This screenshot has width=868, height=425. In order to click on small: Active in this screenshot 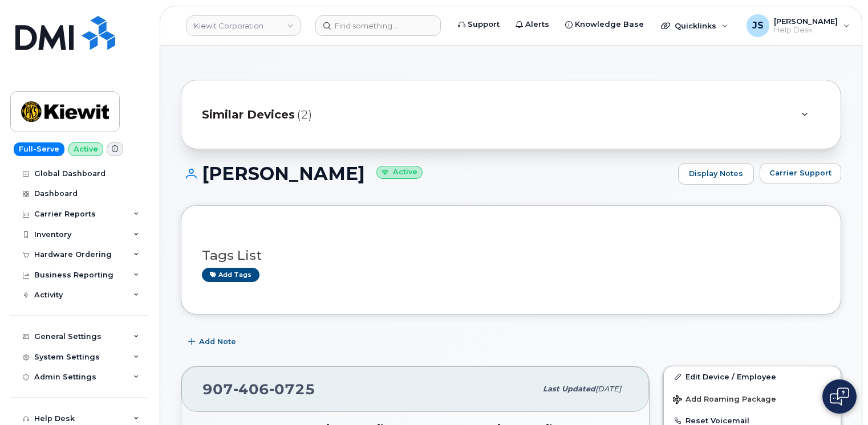, I will do `click(399, 172)`.